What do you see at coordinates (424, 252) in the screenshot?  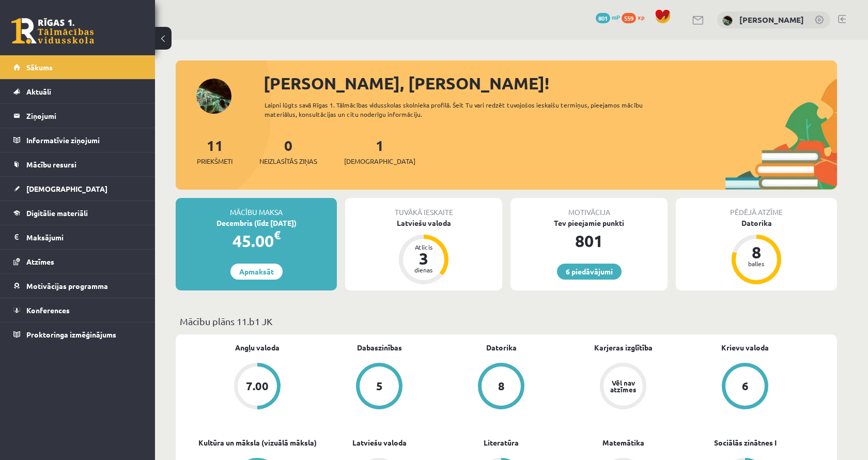 I see `a: Latviešu valoda Atlicis 3 dienas` at bounding box center [424, 252].